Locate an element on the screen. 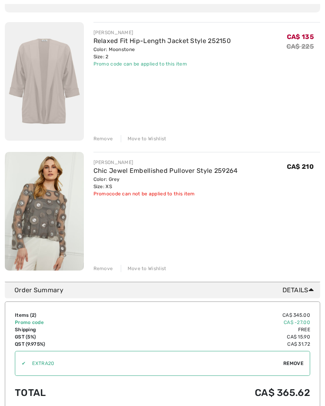 This screenshot has width=325, height=406. span: CA$ 135 is located at coordinates (301, 37).